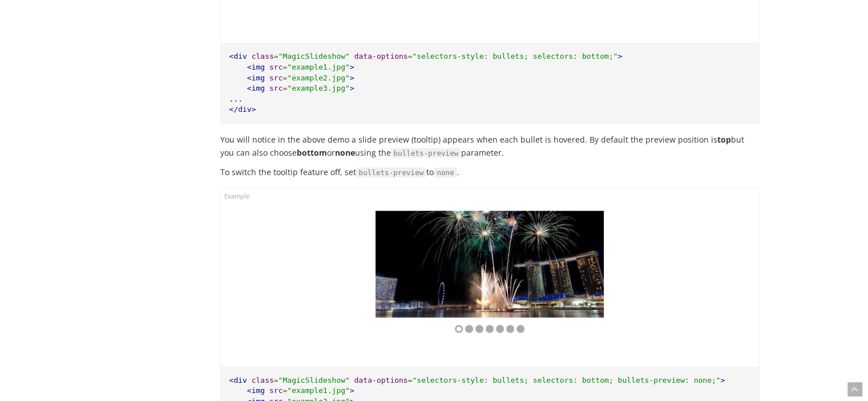 Image resolution: width=868 pixels, height=401 pixels. I want to click on strong: bottom, so click(312, 153).